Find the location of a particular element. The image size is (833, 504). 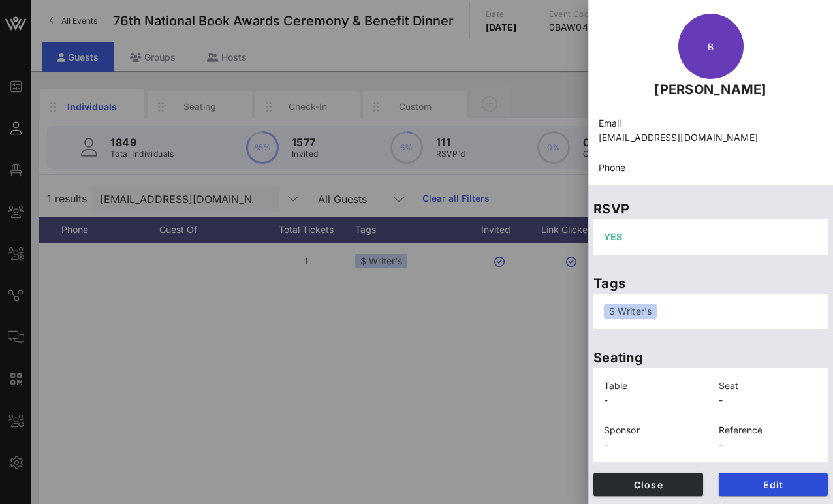

p: Tags is located at coordinates (710, 283).